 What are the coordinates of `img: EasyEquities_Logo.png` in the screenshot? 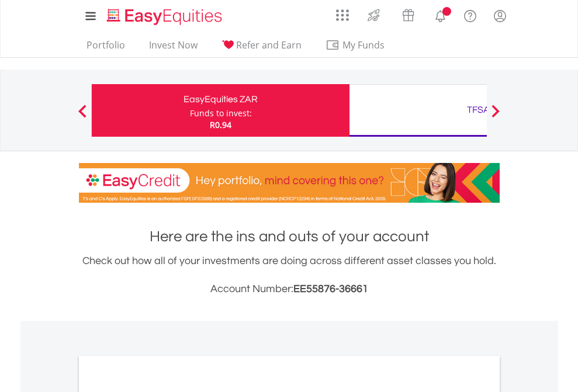 It's located at (166, 16).